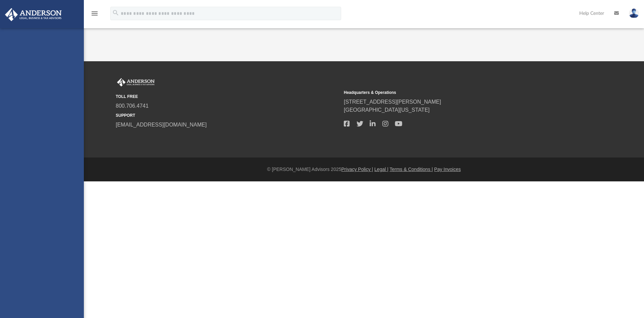 The height and width of the screenshot is (318, 644). I want to click on i: menu, so click(94, 13).